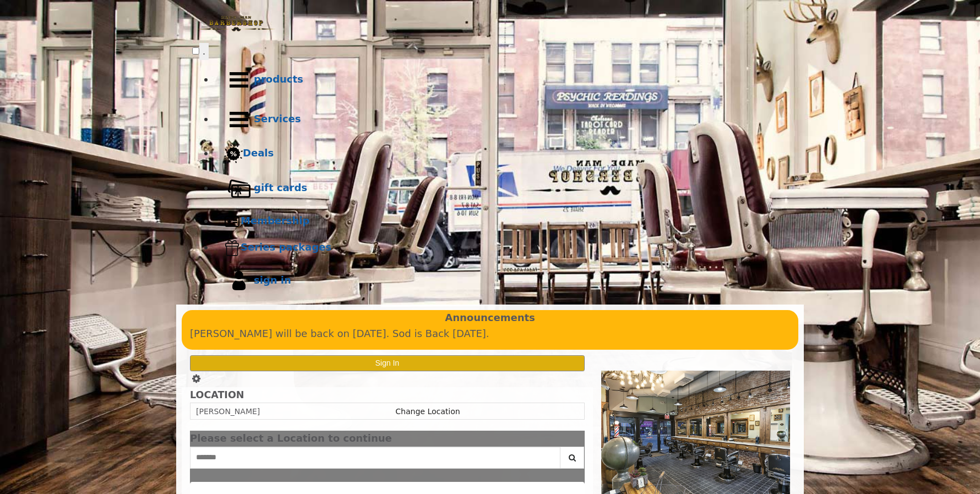 The height and width of the screenshot is (494, 980). Describe the element at coordinates (501, 248) in the screenshot. I see `a: Series packagesSeries packages` at that location.